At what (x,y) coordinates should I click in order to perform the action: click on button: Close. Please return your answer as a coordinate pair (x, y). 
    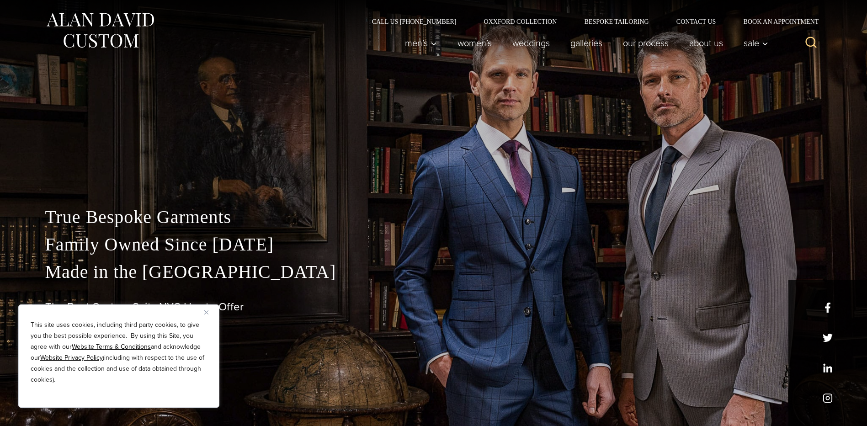
    Looking at the image, I should click on (210, 312).